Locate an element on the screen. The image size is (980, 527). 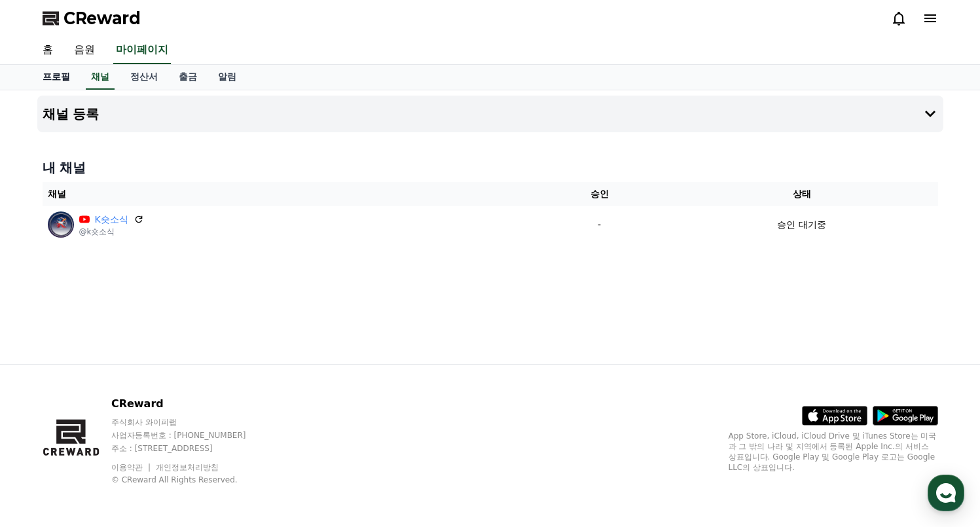
button: 채널 등록 is located at coordinates (490, 114).